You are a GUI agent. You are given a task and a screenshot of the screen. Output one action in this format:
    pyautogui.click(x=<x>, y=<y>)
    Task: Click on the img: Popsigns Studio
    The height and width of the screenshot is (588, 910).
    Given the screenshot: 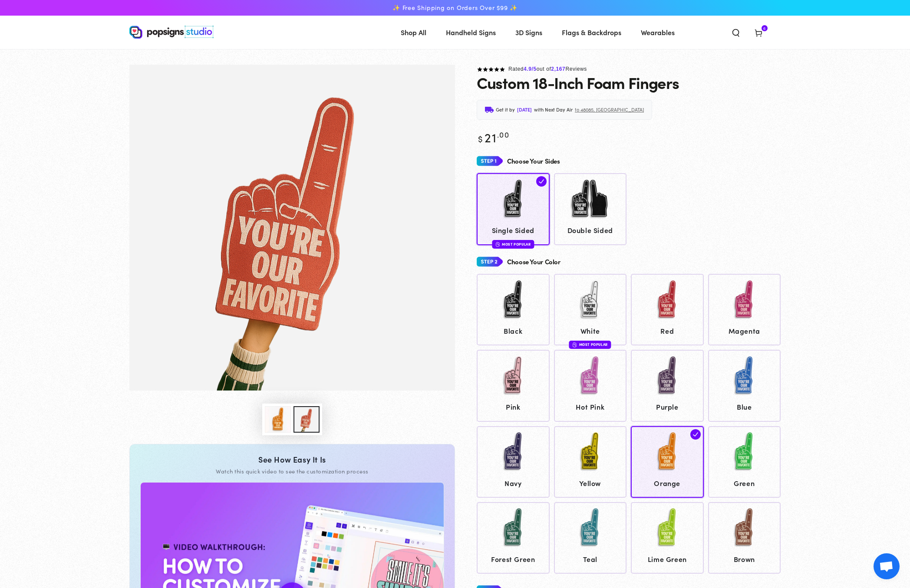 What is the action you would take?
    pyautogui.click(x=172, y=32)
    